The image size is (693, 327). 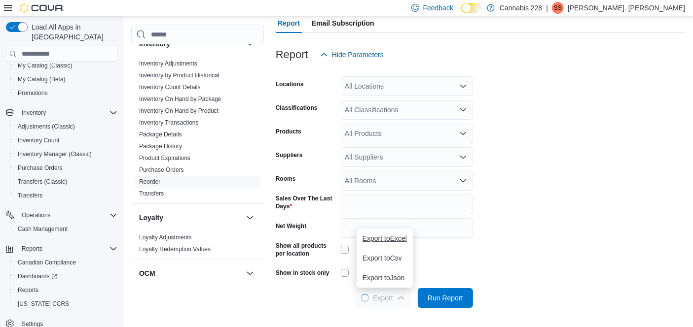 What do you see at coordinates (302, 273) in the screenshot?
I see `label: Show in stock only` at bounding box center [302, 273].